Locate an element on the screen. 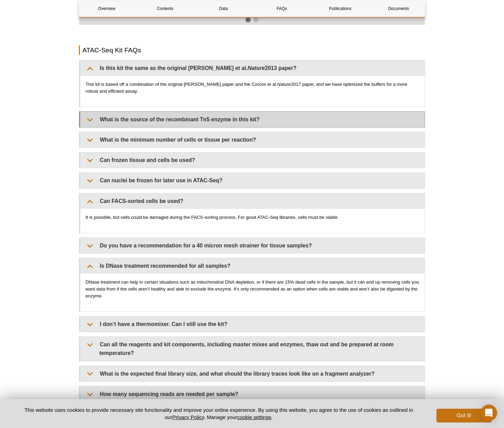 The height and width of the screenshot is (428, 504). a: Contents is located at coordinates (165, 9).